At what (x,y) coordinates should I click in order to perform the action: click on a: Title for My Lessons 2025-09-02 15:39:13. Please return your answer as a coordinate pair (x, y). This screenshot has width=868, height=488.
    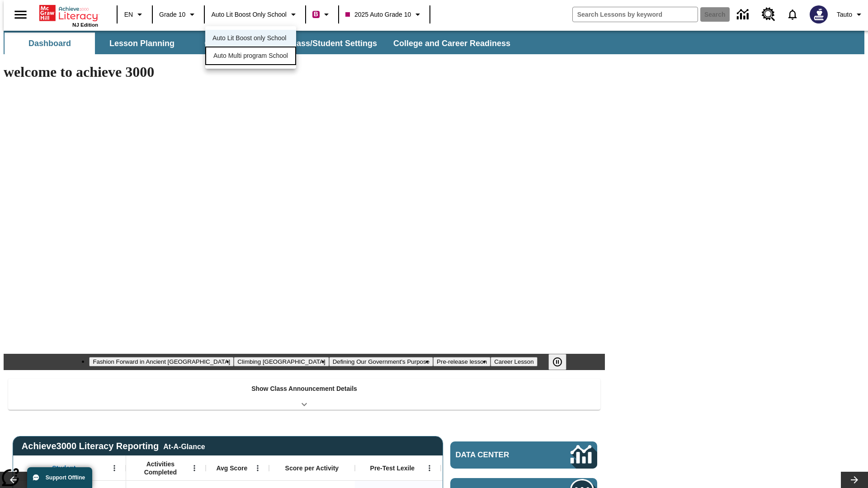
    Looking at the image, I should click on (66, 11).